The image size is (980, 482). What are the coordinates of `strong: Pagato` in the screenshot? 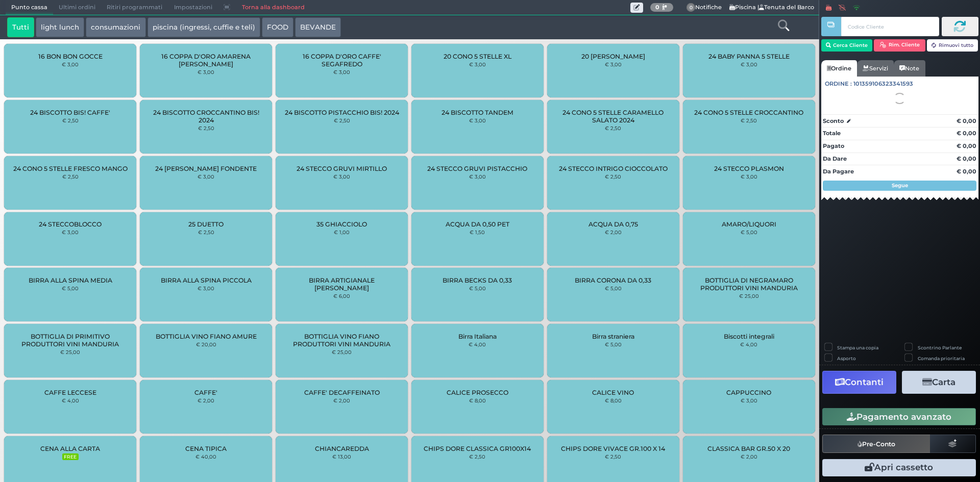 It's located at (833, 146).